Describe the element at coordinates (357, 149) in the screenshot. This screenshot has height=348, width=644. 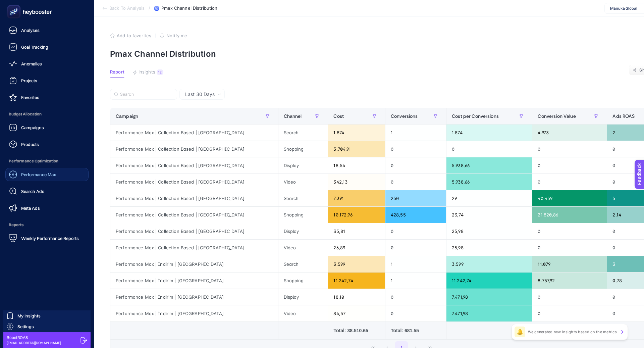
I see `div: 3.704,91` at that location.